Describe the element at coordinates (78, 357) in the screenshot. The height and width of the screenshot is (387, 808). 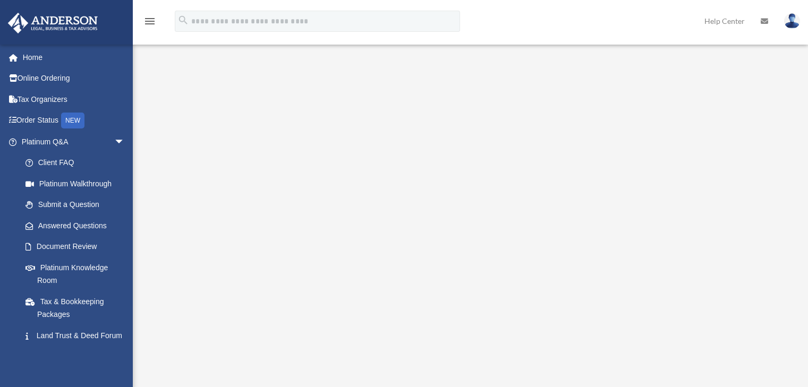
I see `a: Portal Feedback` at that location.